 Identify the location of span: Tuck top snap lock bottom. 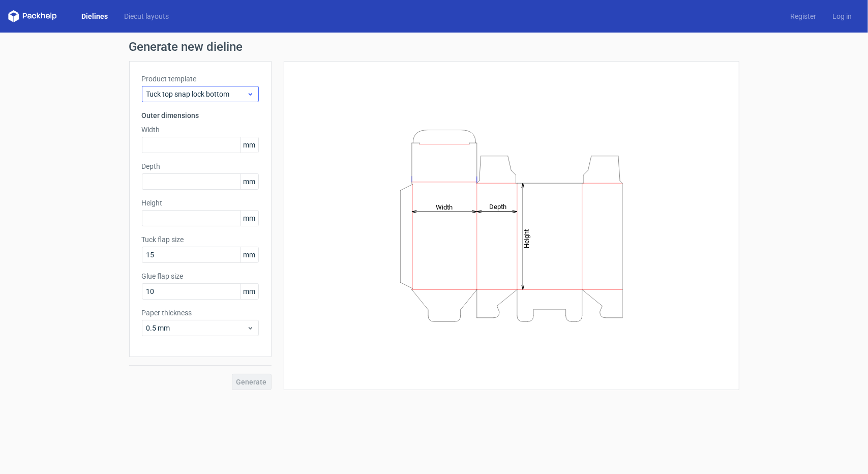
(196, 94).